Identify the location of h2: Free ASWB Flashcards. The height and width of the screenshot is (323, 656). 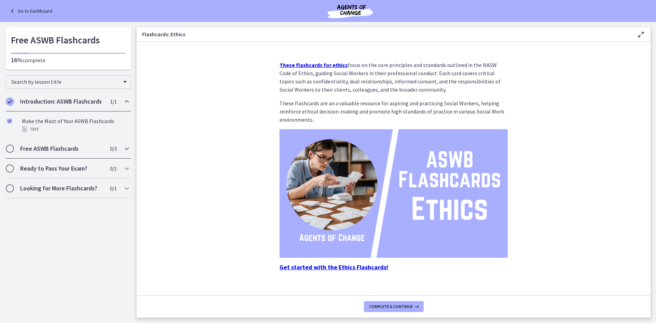
(62, 149).